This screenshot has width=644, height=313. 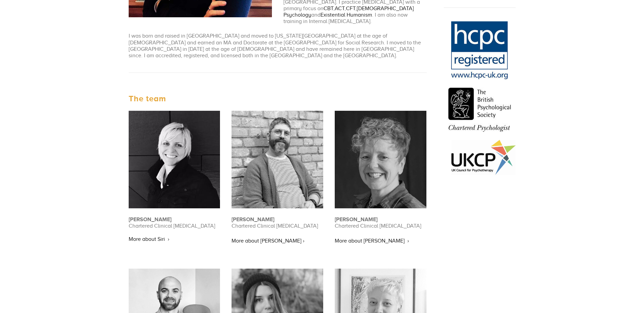 I want to click on a: ACT, so click(x=339, y=8).